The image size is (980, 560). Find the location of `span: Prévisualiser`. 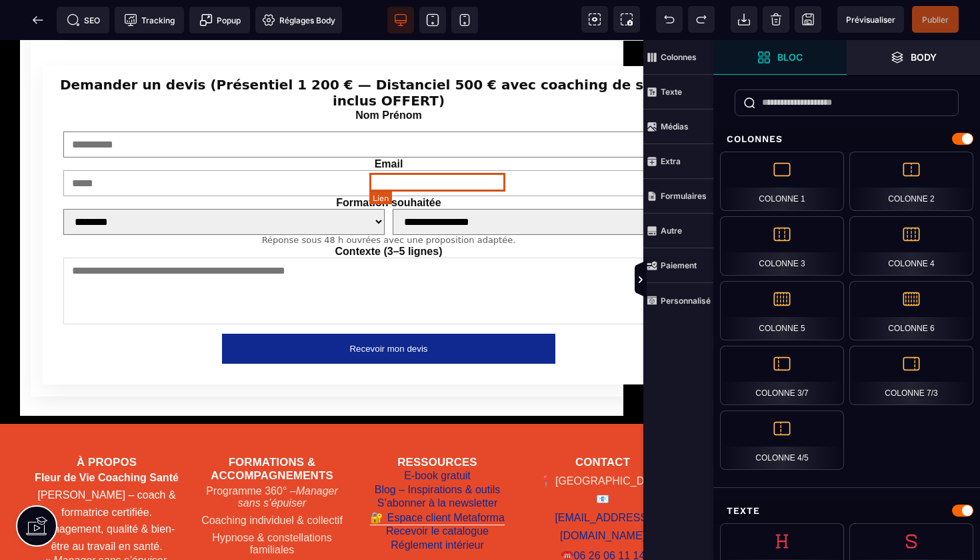

span: Prévisualiser is located at coordinates (871, 19).